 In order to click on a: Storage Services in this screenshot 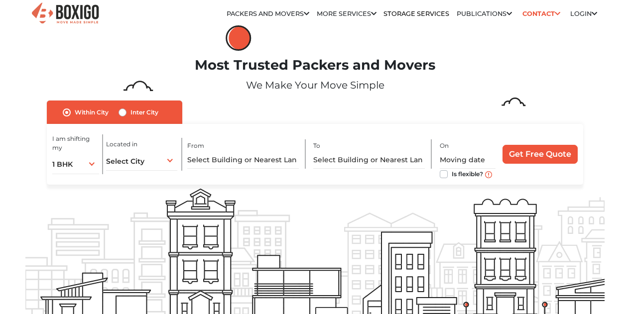, I will do `click(416, 13)`.